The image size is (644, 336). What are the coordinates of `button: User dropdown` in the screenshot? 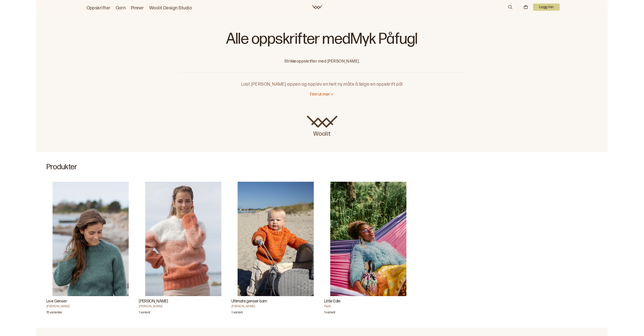 It's located at (546, 7).